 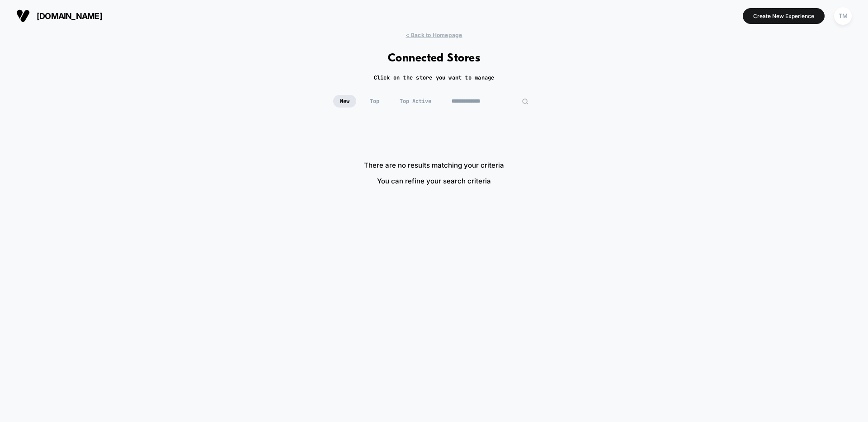 What do you see at coordinates (434, 173) in the screenshot?
I see `span: There are no results matching your criteria You can refine your search criteria` at bounding box center [434, 173].